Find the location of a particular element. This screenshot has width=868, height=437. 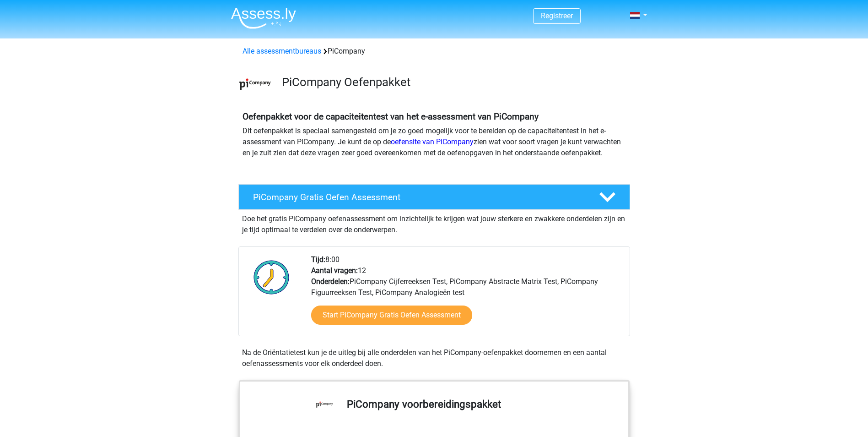

a: oefensite van PiCompany is located at coordinates (432, 141).